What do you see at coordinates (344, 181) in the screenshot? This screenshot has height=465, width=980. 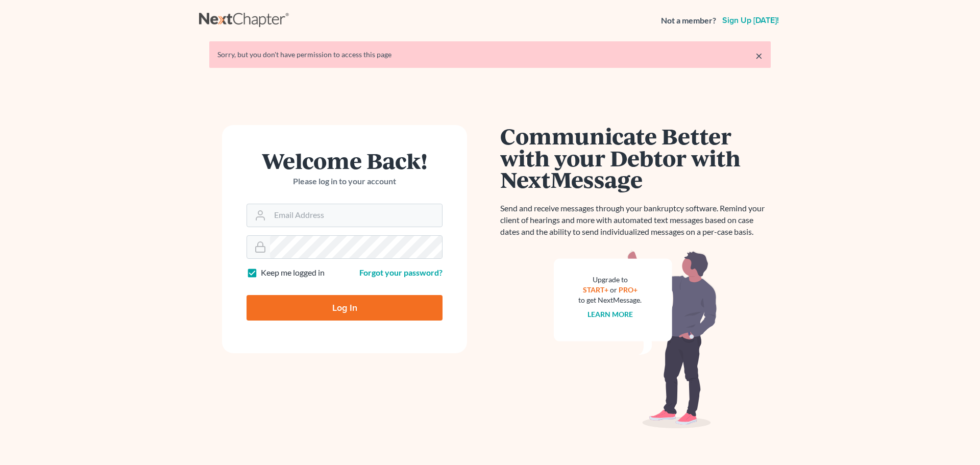 I see `p: Please log in to your account` at bounding box center [344, 181].